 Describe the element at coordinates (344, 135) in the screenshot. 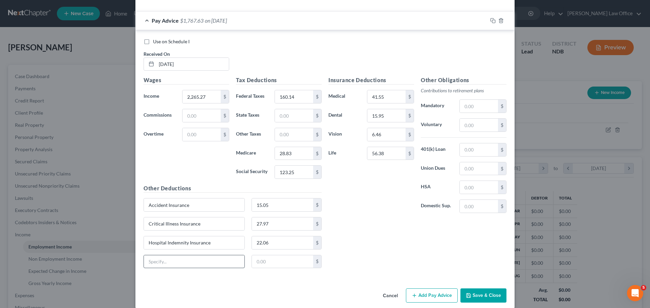

I see `label: Vision` at that location.